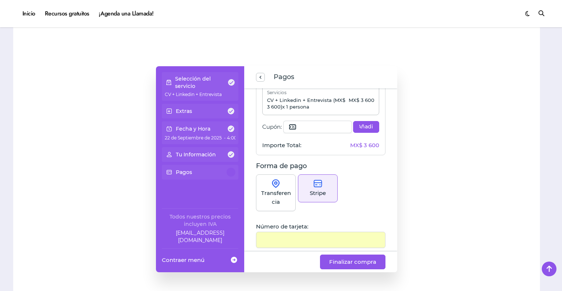  Describe the element at coordinates (196, 154) in the screenshot. I see `p: Tu Información` at that location.